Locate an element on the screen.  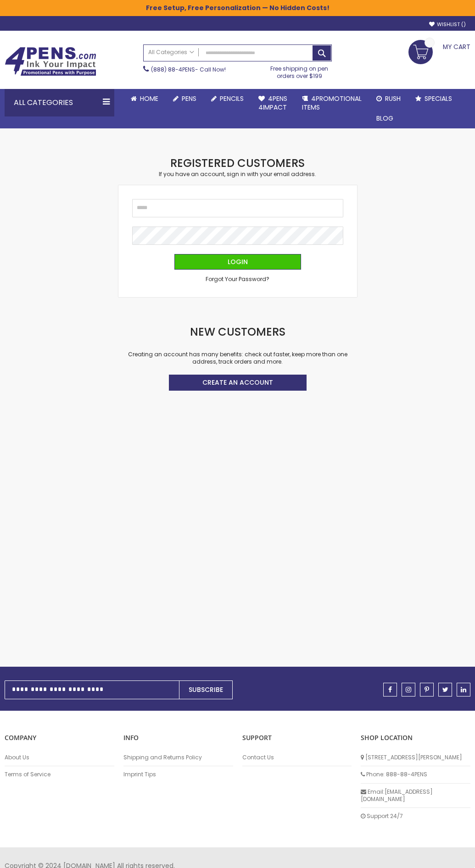
span: 4Pens 4impact is located at coordinates (273, 103).